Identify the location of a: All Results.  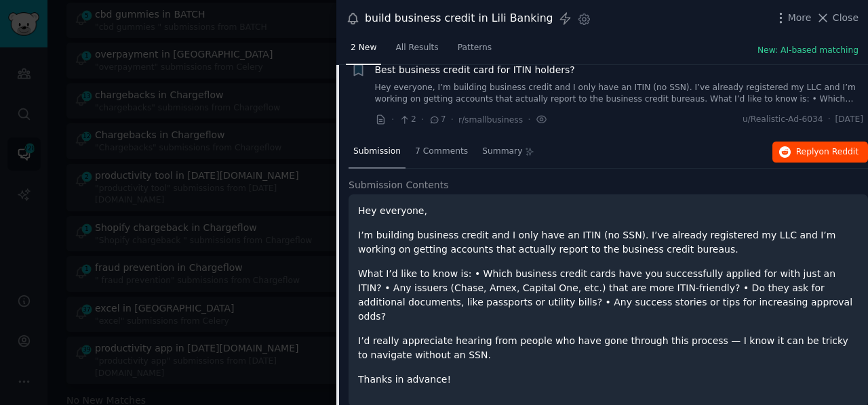
(416, 51).